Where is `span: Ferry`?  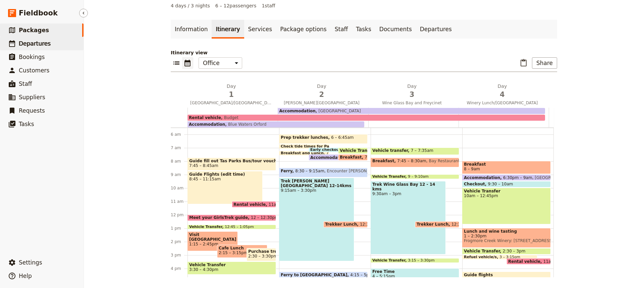
span: Ferry is located at coordinates (288, 171).